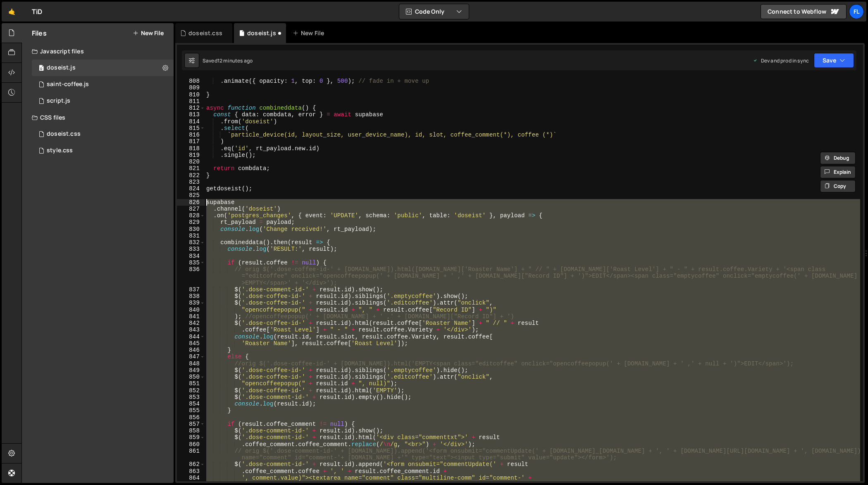  Describe the element at coordinates (103, 101) in the screenshot. I see `div: 4604/24567.js` at that location.